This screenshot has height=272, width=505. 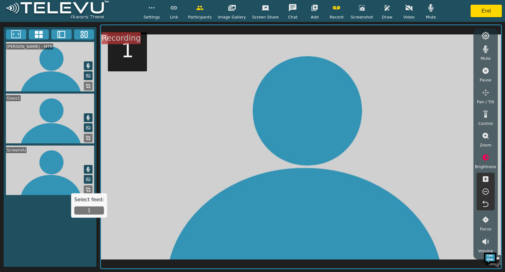 I want to click on div: Chat with us now, so click(x=69, y=37).